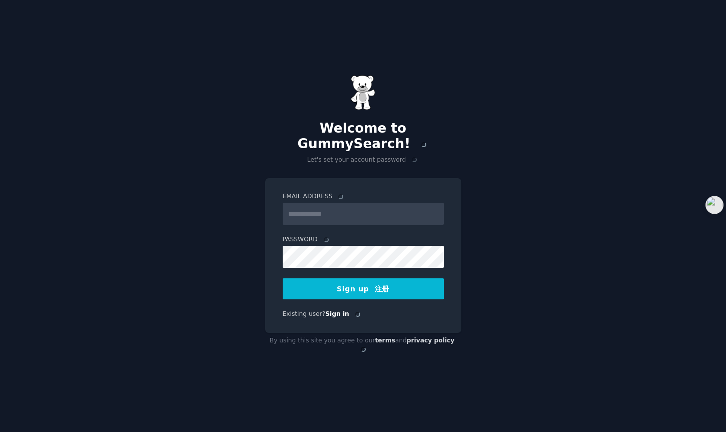 The height and width of the screenshot is (432, 726). I want to click on a: Sign in, so click(337, 314).